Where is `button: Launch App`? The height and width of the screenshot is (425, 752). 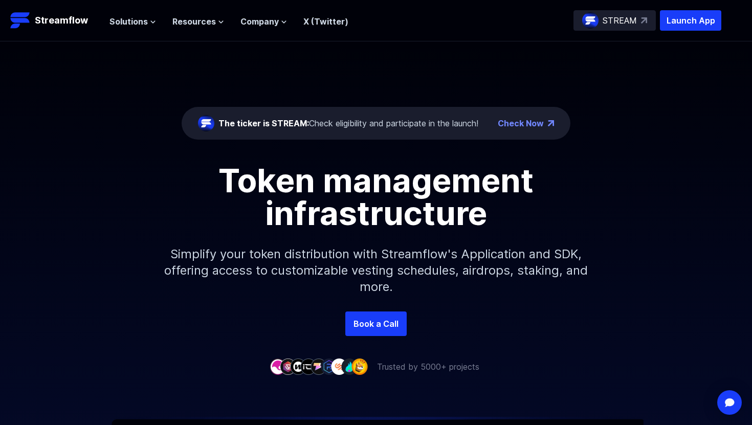
button: Launch App is located at coordinates (690, 20).